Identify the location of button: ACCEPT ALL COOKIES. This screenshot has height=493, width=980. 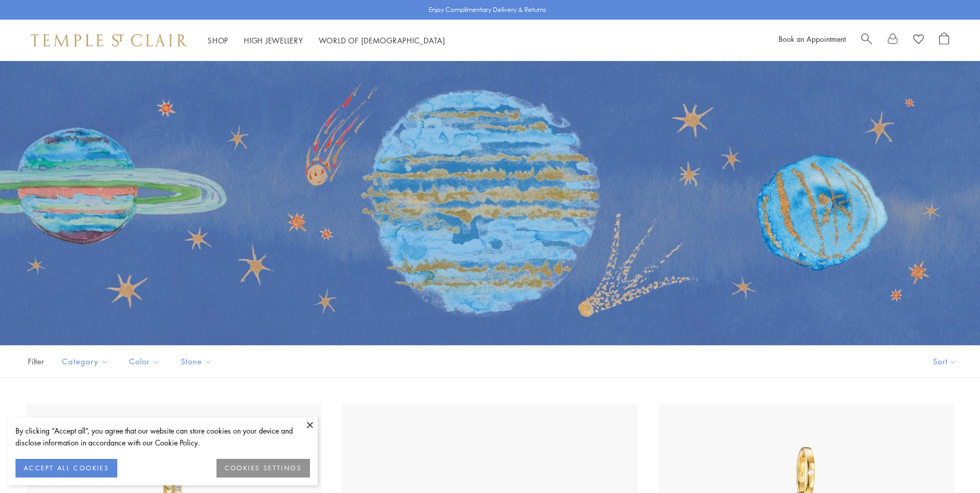
(66, 468).